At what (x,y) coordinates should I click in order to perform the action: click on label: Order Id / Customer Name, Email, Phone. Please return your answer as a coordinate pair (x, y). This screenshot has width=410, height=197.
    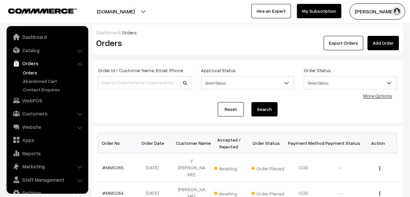
    Looking at the image, I should click on (140, 70).